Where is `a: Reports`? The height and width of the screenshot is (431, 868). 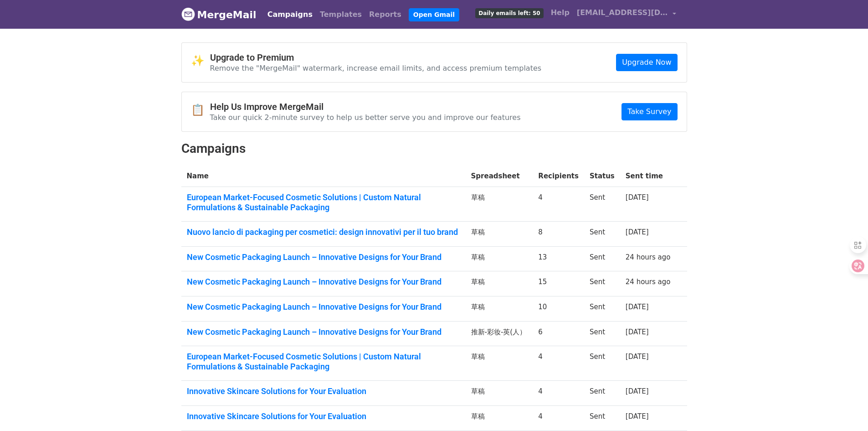
a: Reports is located at coordinates (385, 15).